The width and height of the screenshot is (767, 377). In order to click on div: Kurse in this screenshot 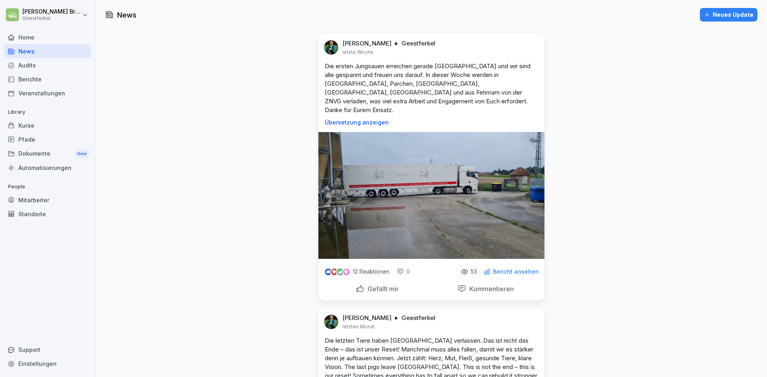, I will do `click(48, 125)`.